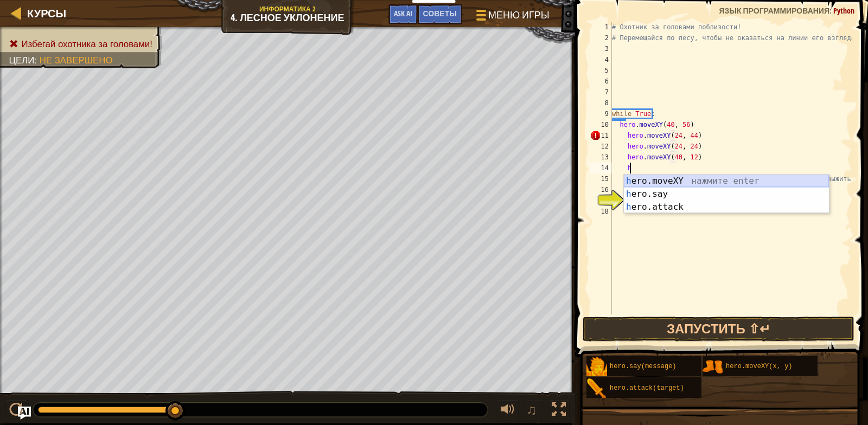 This screenshot has width=868, height=425. Describe the element at coordinates (22, 60) in the screenshot. I see `span: Цели` at that location.